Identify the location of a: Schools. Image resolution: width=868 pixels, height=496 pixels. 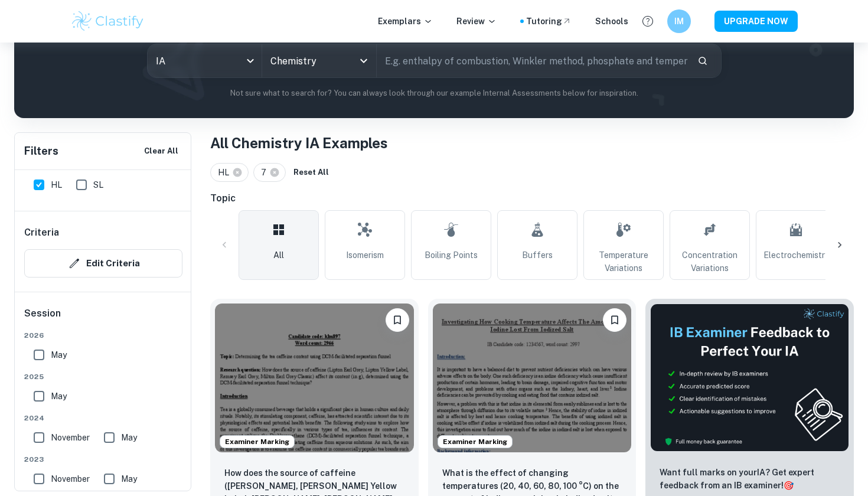
(611, 22).